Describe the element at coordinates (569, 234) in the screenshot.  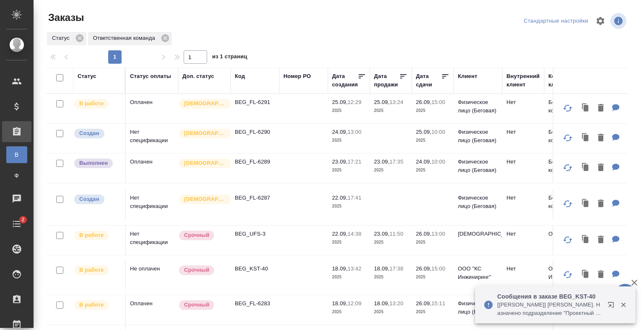
I see `p: ООО «УФС»` at that location.